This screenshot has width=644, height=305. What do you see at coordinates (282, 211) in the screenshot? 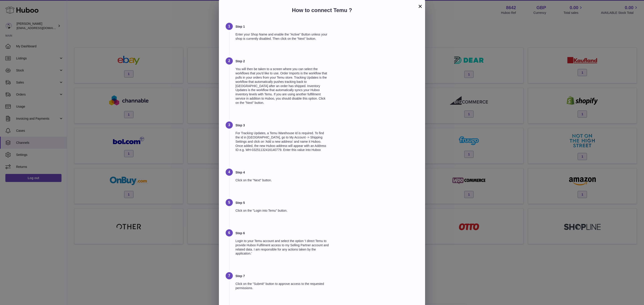
I see `p: Click on the "Login into Temu" button.` at bounding box center [282, 211].